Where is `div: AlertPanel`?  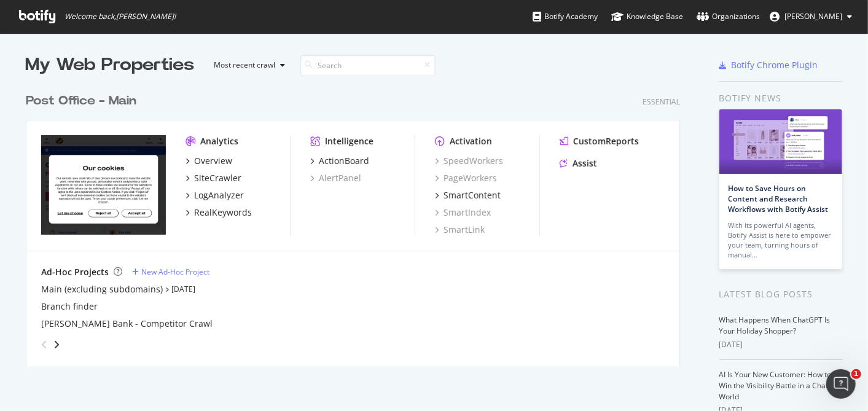
div: AlertPanel is located at coordinates (335, 178).